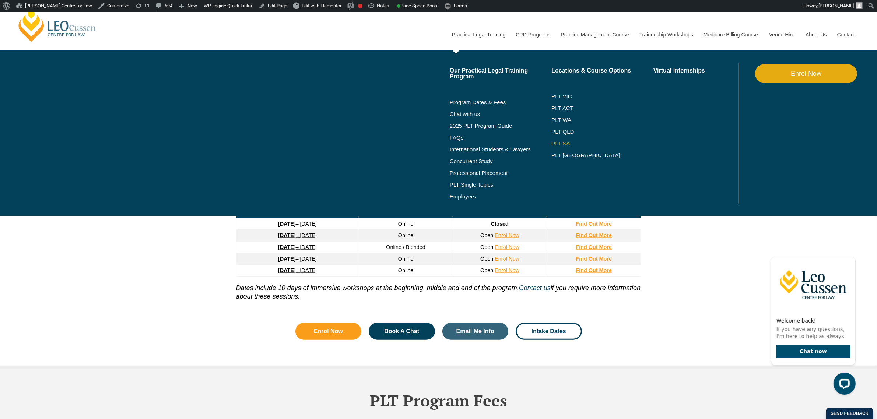 This screenshot has height=419, width=877. Describe the element at coordinates (475, 331) in the screenshot. I see `span: Email Me Info` at that location.